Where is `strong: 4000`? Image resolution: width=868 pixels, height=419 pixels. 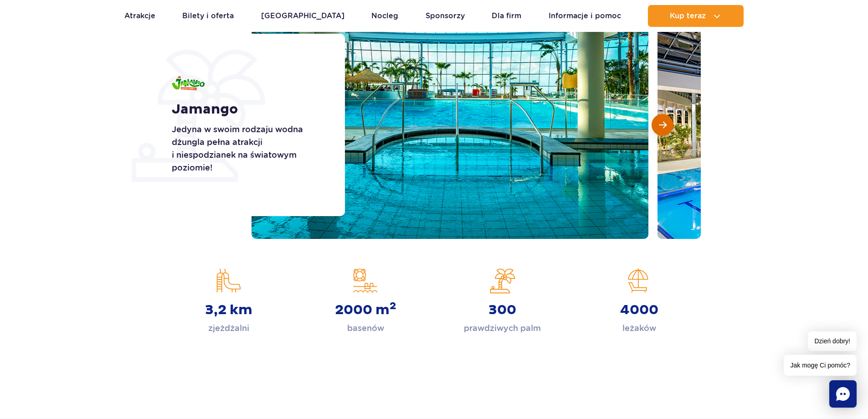 strong: 4000 is located at coordinates (639, 310).